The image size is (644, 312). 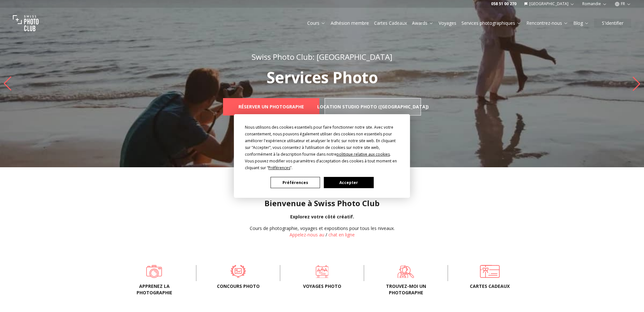 I want to click on button: Préférences, so click(x=295, y=182).